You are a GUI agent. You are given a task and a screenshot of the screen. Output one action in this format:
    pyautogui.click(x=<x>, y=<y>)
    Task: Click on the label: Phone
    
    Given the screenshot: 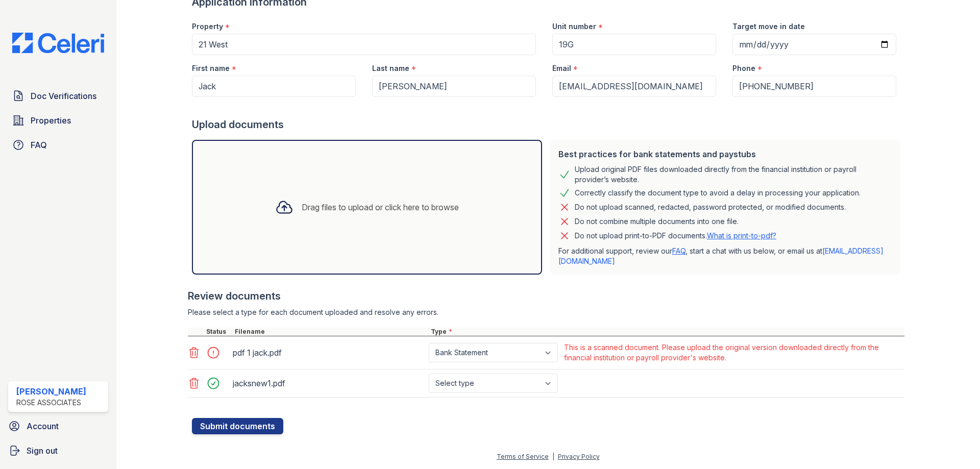 What is the action you would take?
    pyautogui.click(x=744, y=68)
    